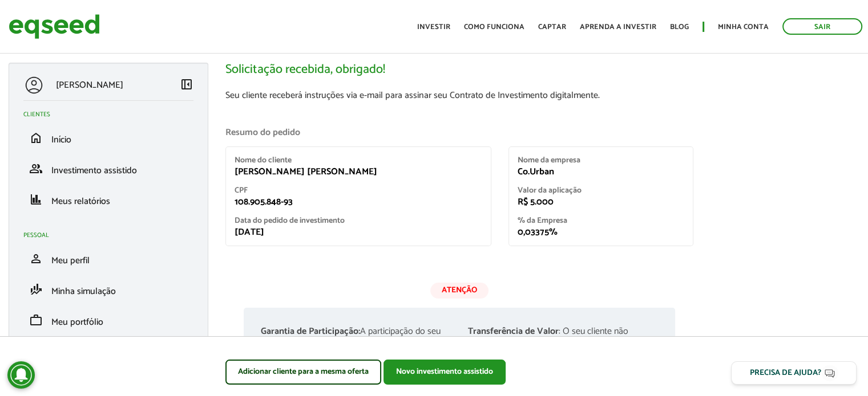  What do you see at coordinates (36, 199) in the screenshot?
I see `span: finance` at bounding box center [36, 199].